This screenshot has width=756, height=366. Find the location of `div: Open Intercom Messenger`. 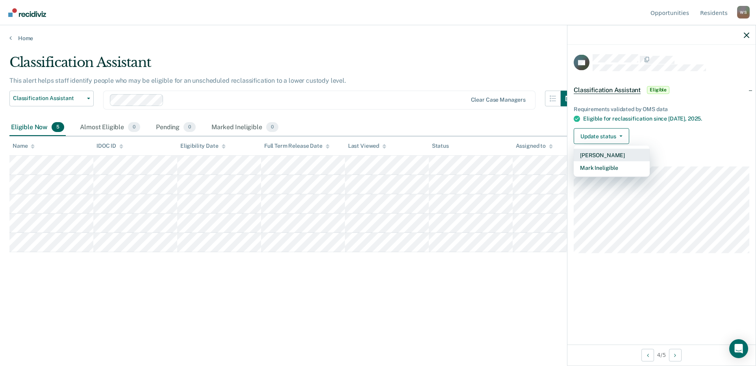

div: Open Intercom Messenger is located at coordinates (739, 349).